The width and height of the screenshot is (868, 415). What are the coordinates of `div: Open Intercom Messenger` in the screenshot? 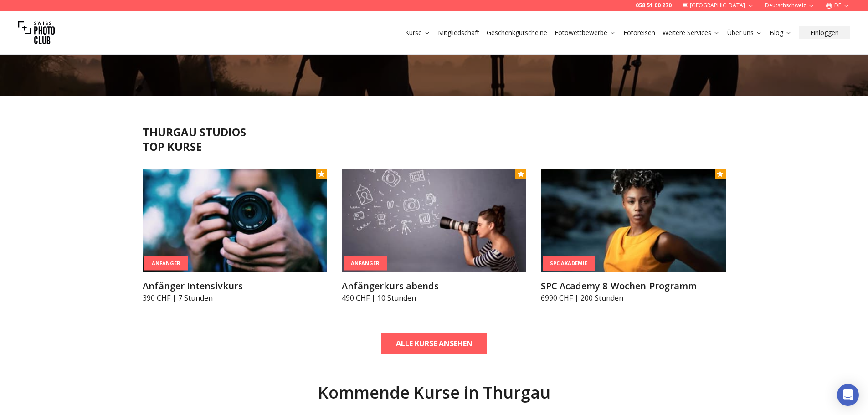 It's located at (848, 395).